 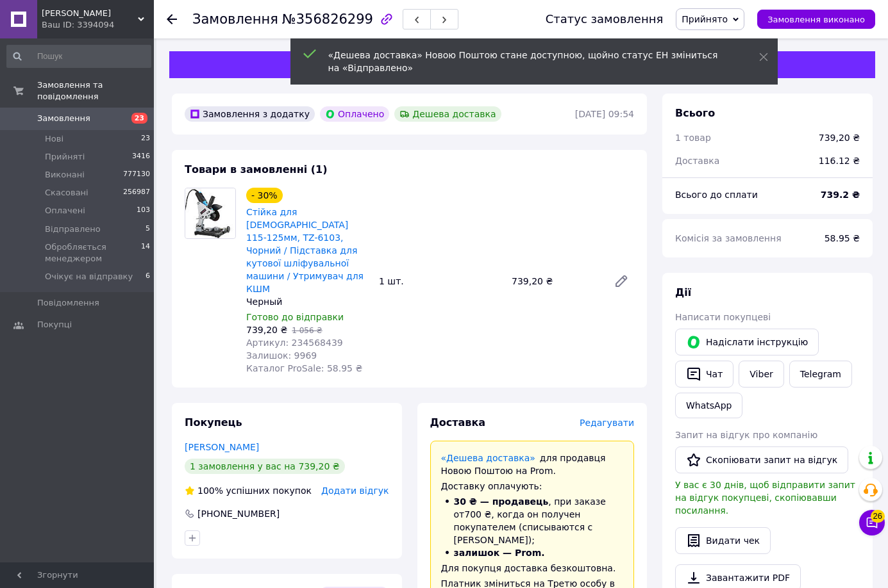 What do you see at coordinates (621, 281) in the screenshot?
I see `a: Редагувати` at bounding box center [621, 281].